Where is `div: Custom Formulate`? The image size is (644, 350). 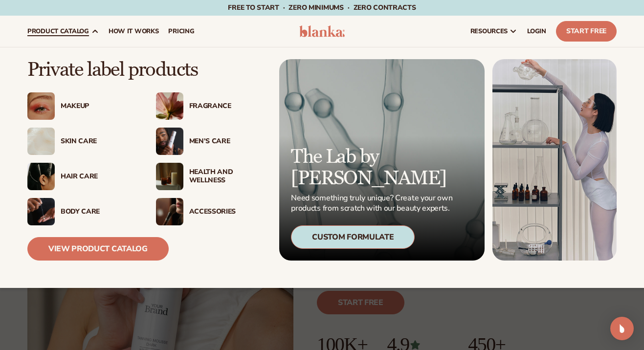 div: Custom Formulate is located at coordinates (352, 237).